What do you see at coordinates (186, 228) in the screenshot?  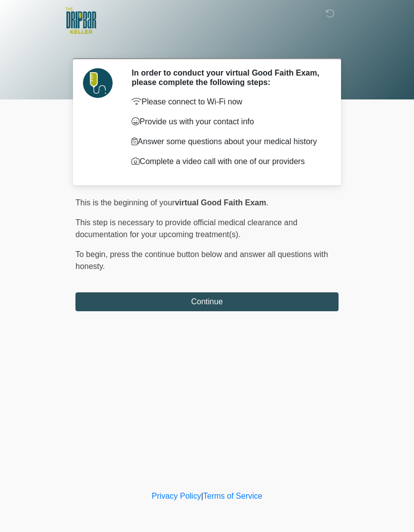 I see `span: This step is necessary to provide official medical clearance and documentation for your upcoming ...` at bounding box center [186, 228].